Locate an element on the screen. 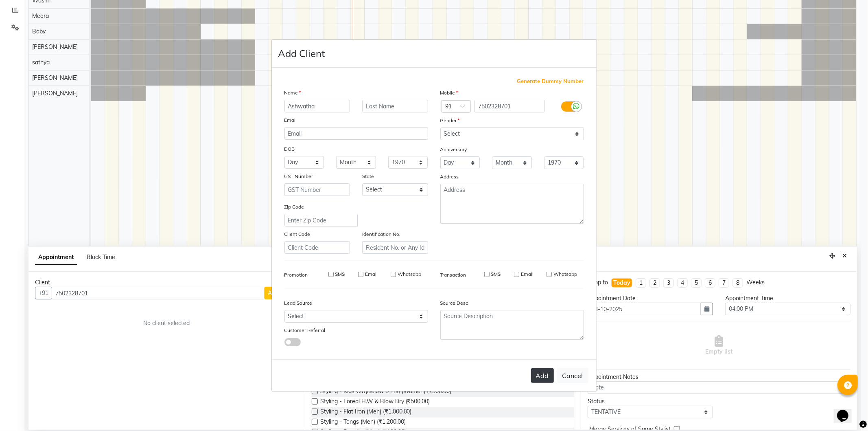 The image size is (868, 431). label: Client Code is located at coordinates (298, 234).